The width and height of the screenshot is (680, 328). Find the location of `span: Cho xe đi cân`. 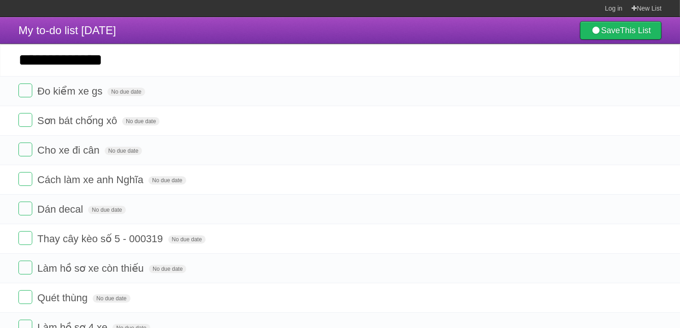

span: Cho xe đi cân is located at coordinates (70, 150).